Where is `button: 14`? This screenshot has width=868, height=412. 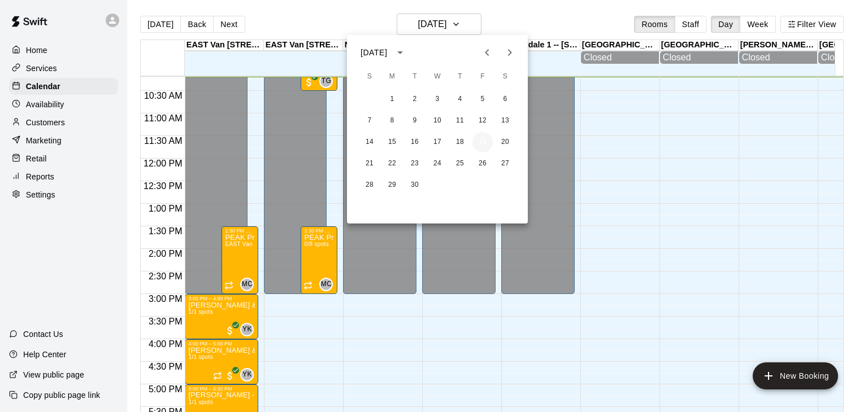 button: 14 is located at coordinates (369, 142).